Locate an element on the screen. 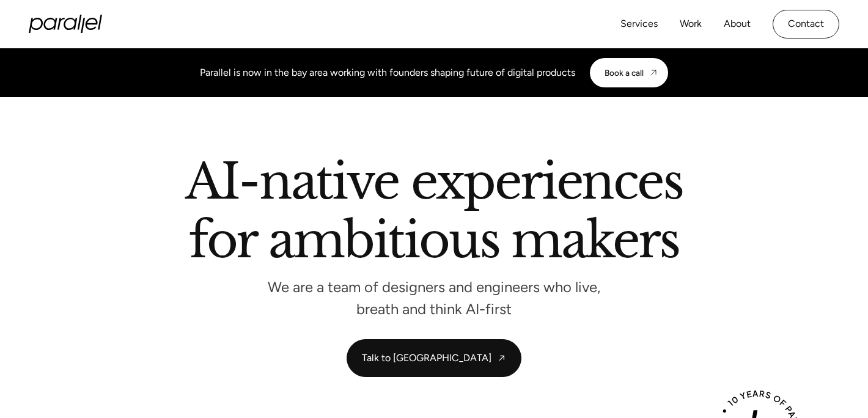  a: Contact is located at coordinates (806, 23).